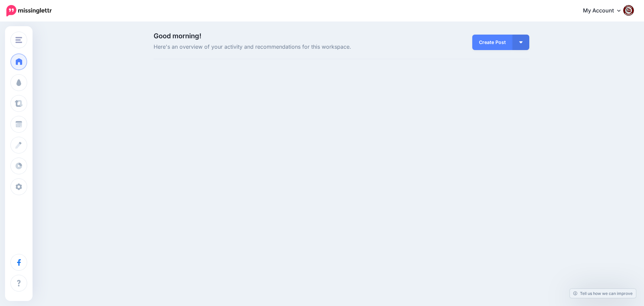  Describe the element at coordinates (19, 40) in the screenshot. I see `img: menu.png` at that location.